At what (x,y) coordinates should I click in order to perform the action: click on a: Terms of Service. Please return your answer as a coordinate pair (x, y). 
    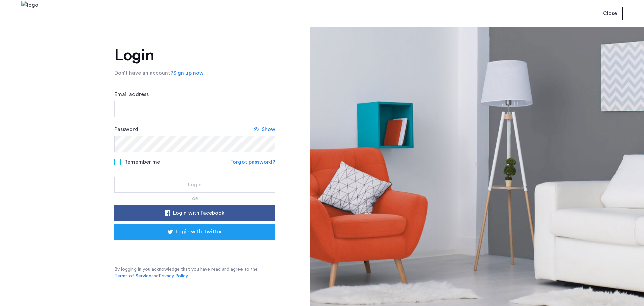
    Looking at the image, I should click on (133, 276).